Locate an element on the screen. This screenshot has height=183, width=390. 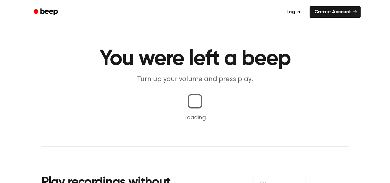
a: Beep is located at coordinates (46, 12).